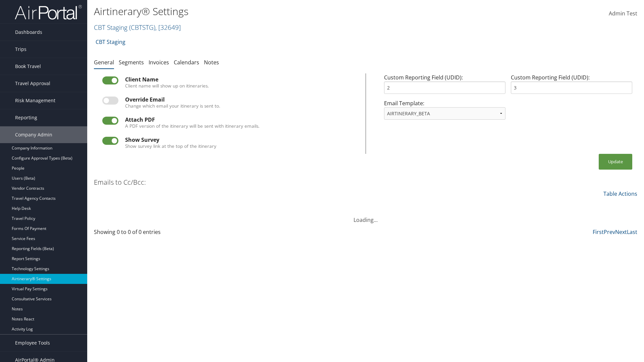 The height and width of the screenshot is (362, 644). Describe the element at coordinates (173, 106) in the screenshot. I see `label: Change which email your itinerary is sent to.` at that location.